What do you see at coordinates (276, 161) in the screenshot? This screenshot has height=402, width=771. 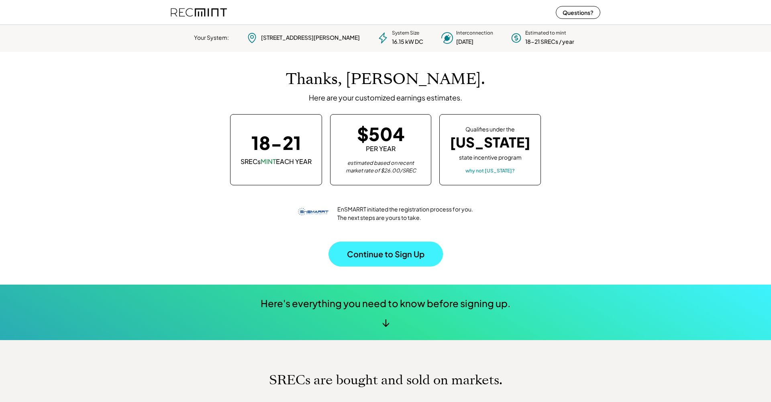 I see `div: SRECs EACH YEAR` at bounding box center [276, 161].